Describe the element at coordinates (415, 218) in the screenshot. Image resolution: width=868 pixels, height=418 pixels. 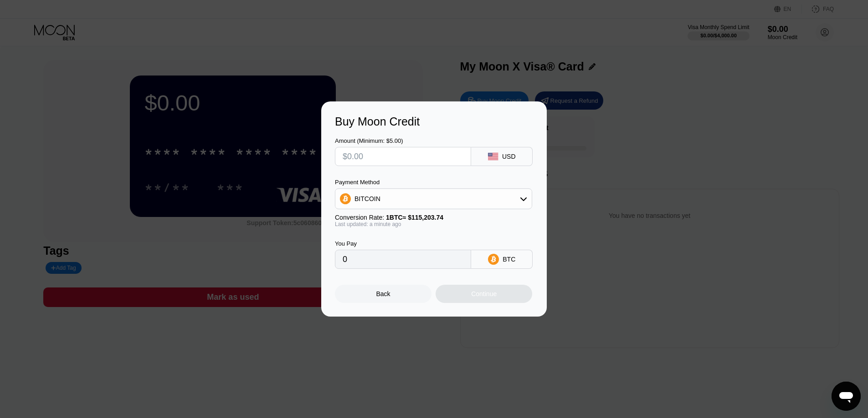
I see `span: 1 BTC ≈ $115,203.74` at that location.